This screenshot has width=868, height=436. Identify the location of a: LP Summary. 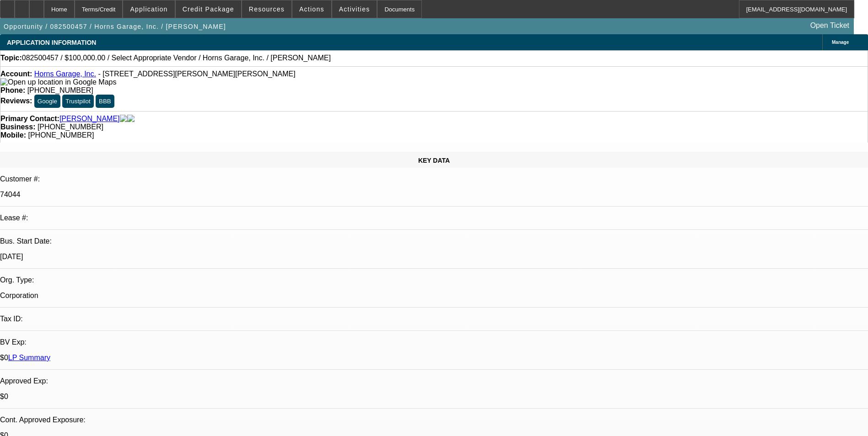
(29, 358).